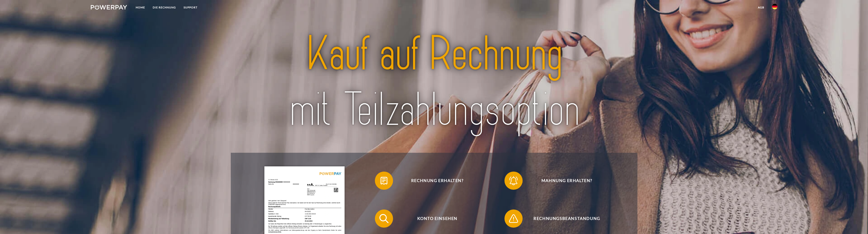 The image size is (868, 234). Describe the element at coordinates (775, 6) in the screenshot. I see `img: de` at that location.